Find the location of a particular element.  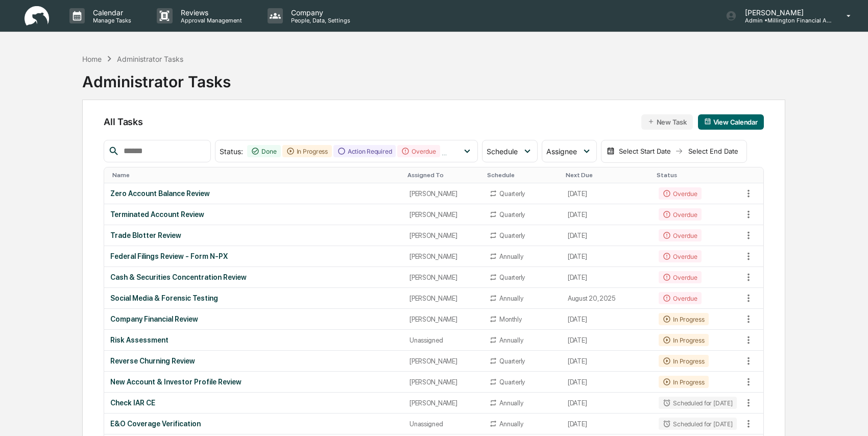

div: Monthly is located at coordinates (510, 319).